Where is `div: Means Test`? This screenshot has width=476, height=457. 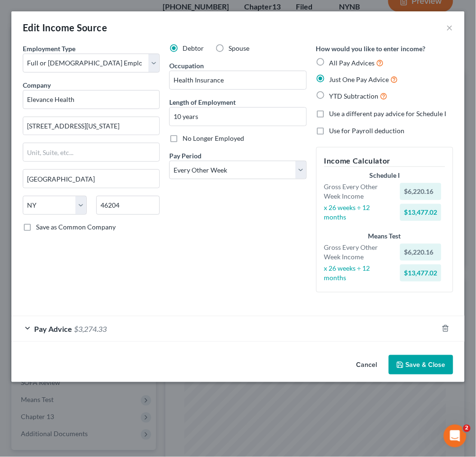 div: Means Test is located at coordinates (385, 236).